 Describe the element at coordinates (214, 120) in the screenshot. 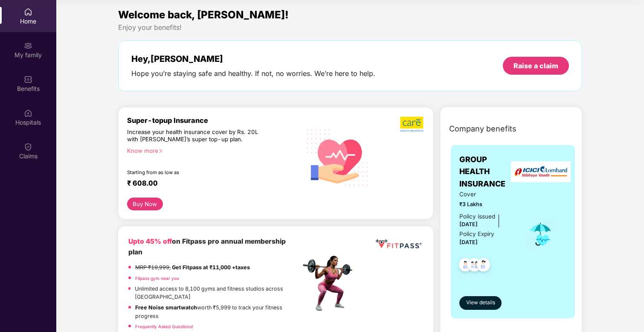

I see `div: Super-topup Insurance` at that location.